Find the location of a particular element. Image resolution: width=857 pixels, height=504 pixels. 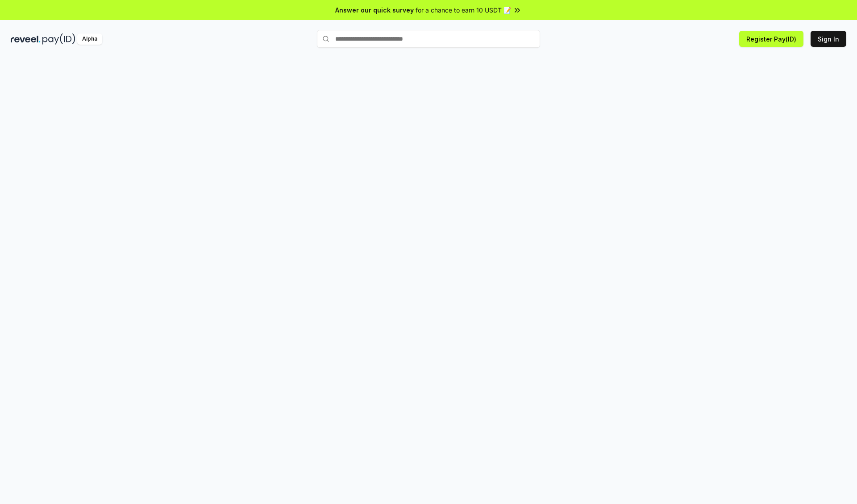

button: Sign In is located at coordinates (828, 39).